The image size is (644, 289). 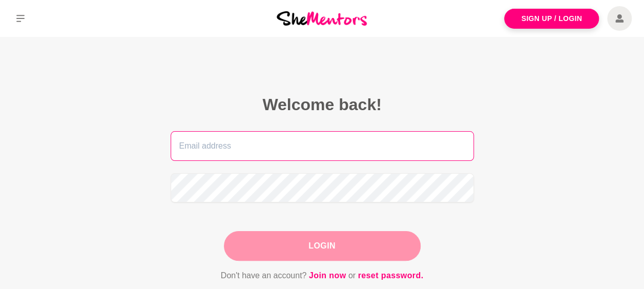 What do you see at coordinates (322, 18) in the screenshot?
I see `img: She Mentors Logo` at bounding box center [322, 18].